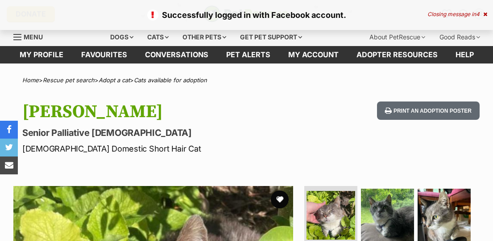  I want to click on a: Pet alerts, so click(248, 54).